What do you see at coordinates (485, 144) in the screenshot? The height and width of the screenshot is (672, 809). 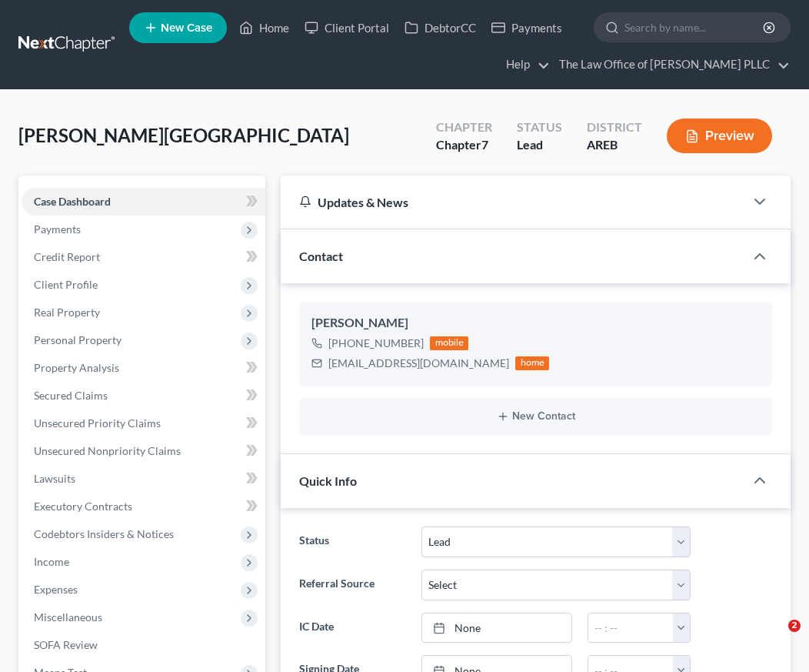 I see `span: 7` at bounding box center [485, 144].